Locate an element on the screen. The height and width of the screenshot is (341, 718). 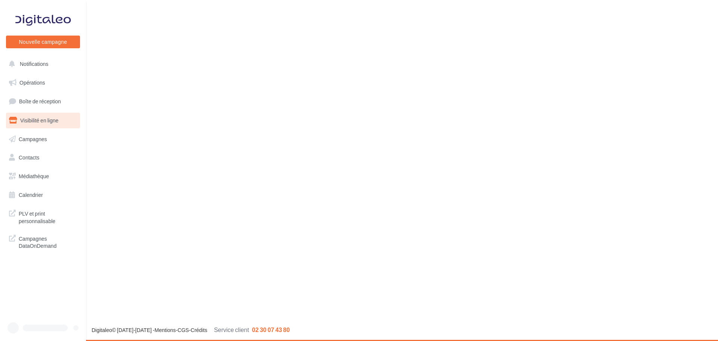
span: Calendrier is located at coordinates (31, 195).